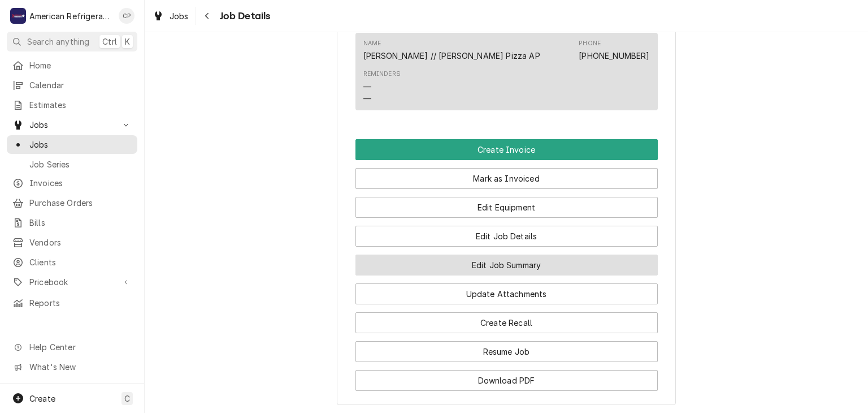 Image resolution: width=868 pixels, height=413 pixels. Describe the element at coordinates (110, 41) in the screenshot. I see `span: Ctrl` at that location.